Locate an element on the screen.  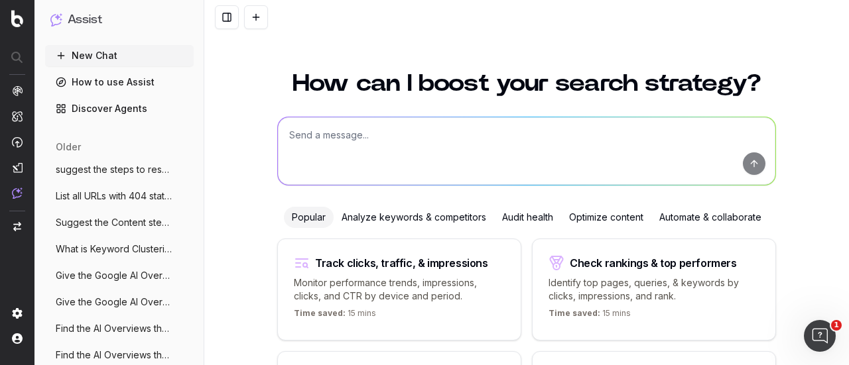
div: Track clicks, traffic, & impressions is located at coordinates (401, 263).